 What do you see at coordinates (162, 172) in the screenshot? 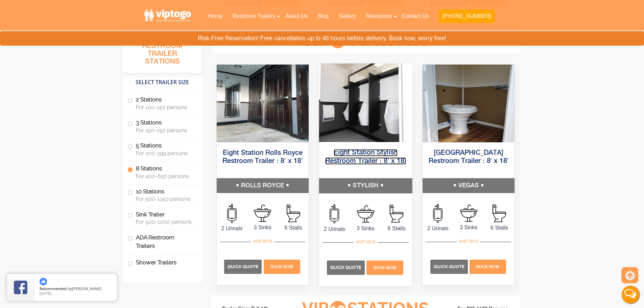
I see `label: 8 Stations` at bounding box center [162, 172].